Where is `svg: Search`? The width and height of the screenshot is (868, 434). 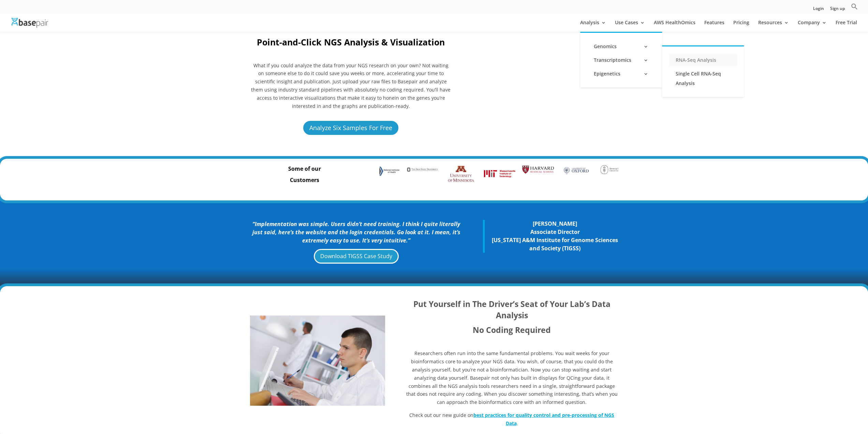 svg: Search is located at coordinates (854, 6).